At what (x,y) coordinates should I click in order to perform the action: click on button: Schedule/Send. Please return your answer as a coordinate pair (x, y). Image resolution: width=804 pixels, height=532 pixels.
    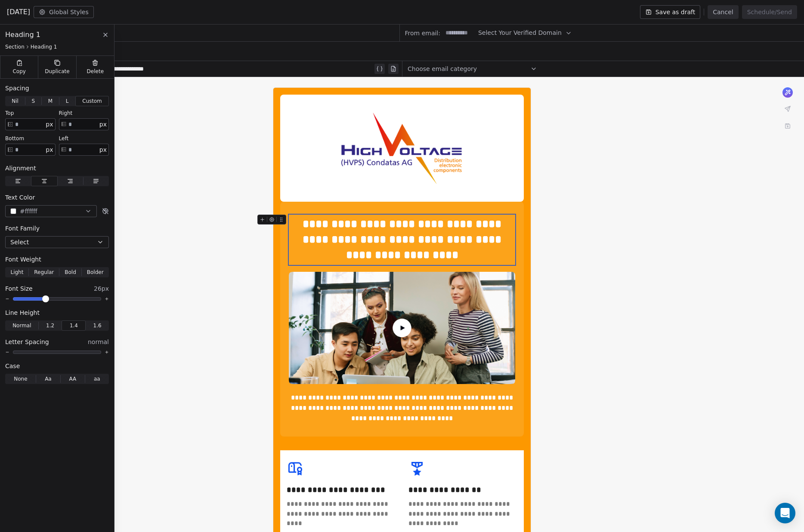
    Looking at the image, I should click on (770, 12).